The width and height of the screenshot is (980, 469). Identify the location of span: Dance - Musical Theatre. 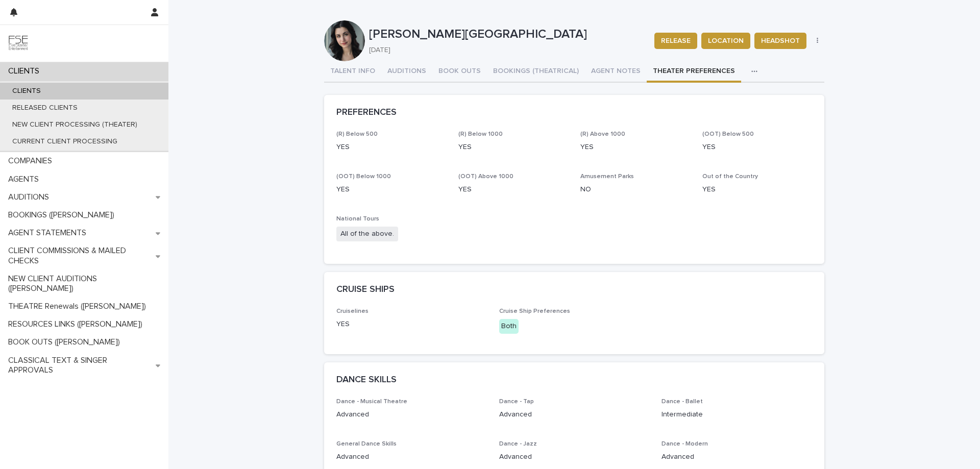
(372, 401).